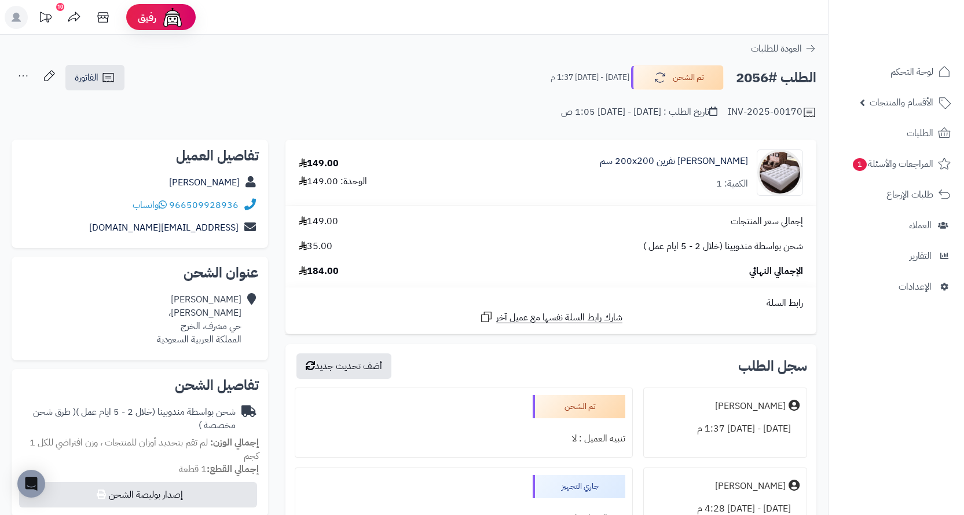  I want to click on a: المراجعات والأسئلة1, so click(896, 164).